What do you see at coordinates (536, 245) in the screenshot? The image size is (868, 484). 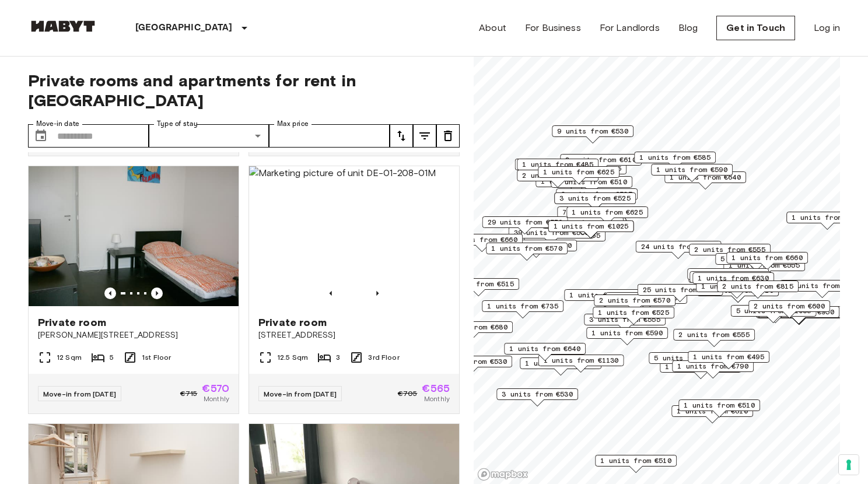 I see `span: 2 units from €690` at bounding box center [536, 245].